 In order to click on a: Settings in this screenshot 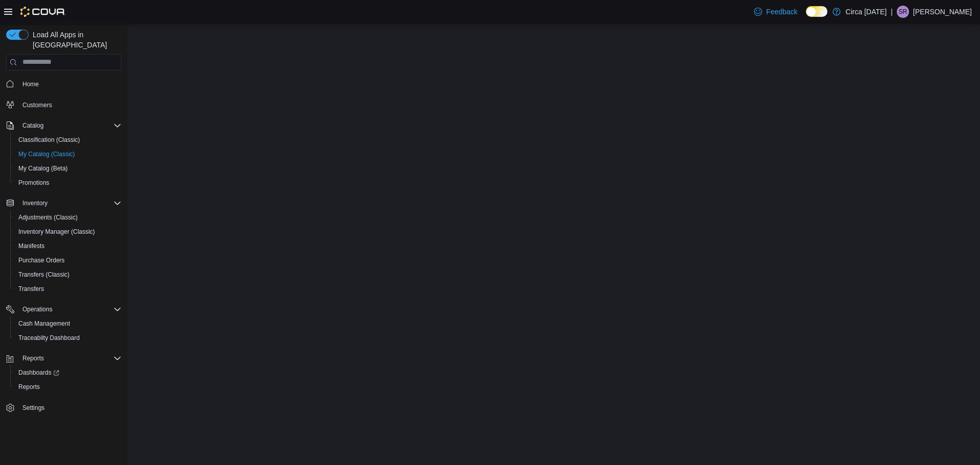, I will do `click(33, 408)`.